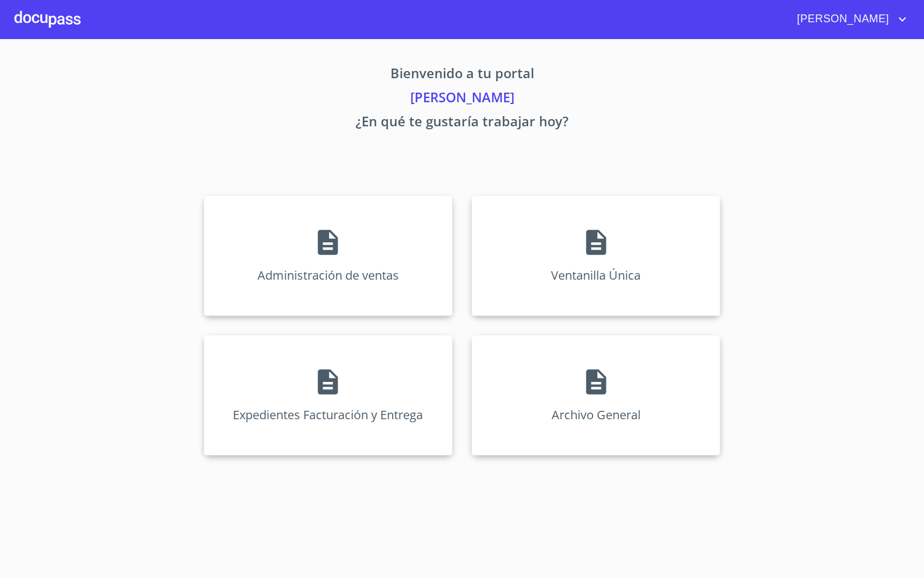 The image size is (924, 578). I want to click on button: account of current user, so click(849, 19).